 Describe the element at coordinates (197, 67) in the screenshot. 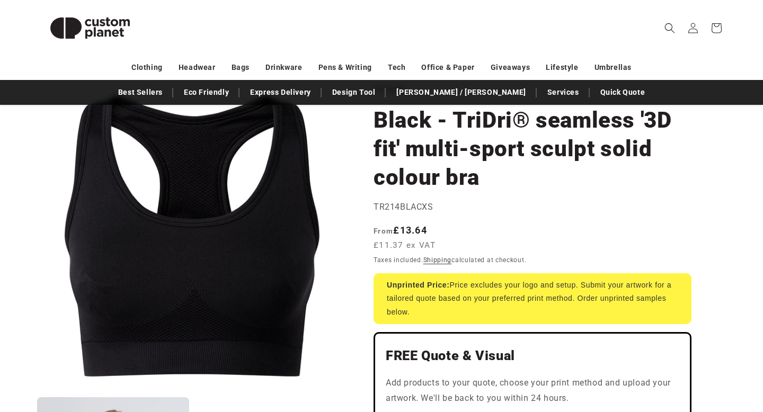

I see `a: Headwear` at that location.